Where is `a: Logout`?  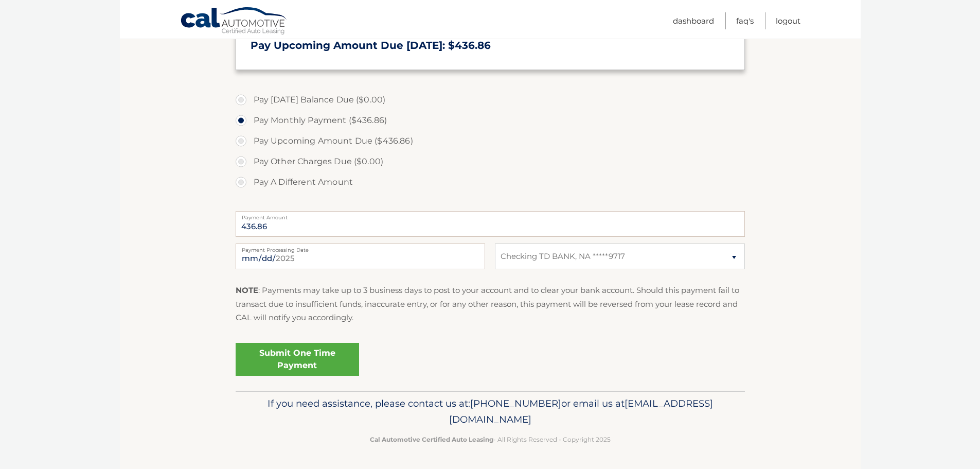 a: Logout is located at coordinates (788, 21).